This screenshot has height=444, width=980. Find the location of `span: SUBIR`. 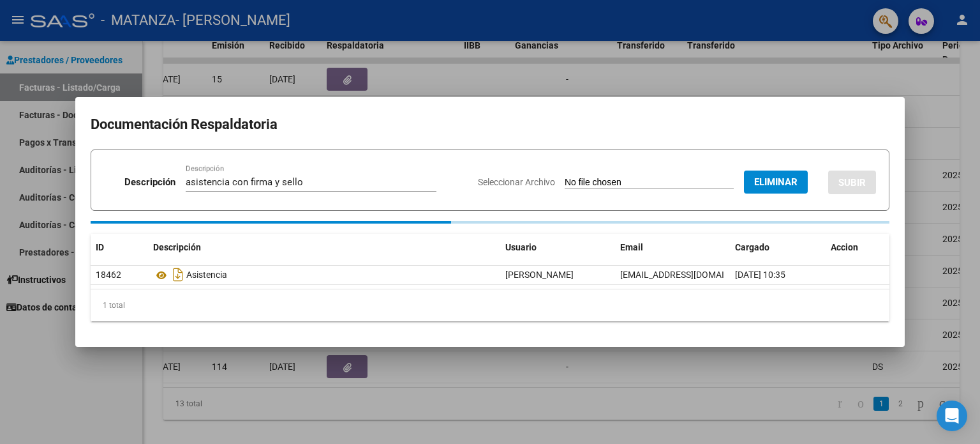

span: SUBIR is located at coordinates (852, 183).